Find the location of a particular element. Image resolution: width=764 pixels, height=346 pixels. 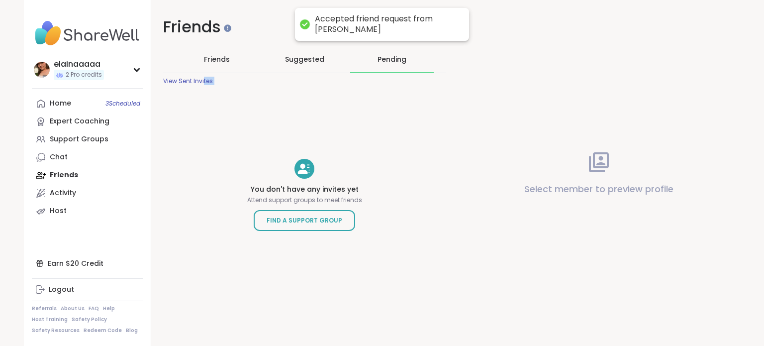

a: Safety Policy is located at coordinates (89, 319).